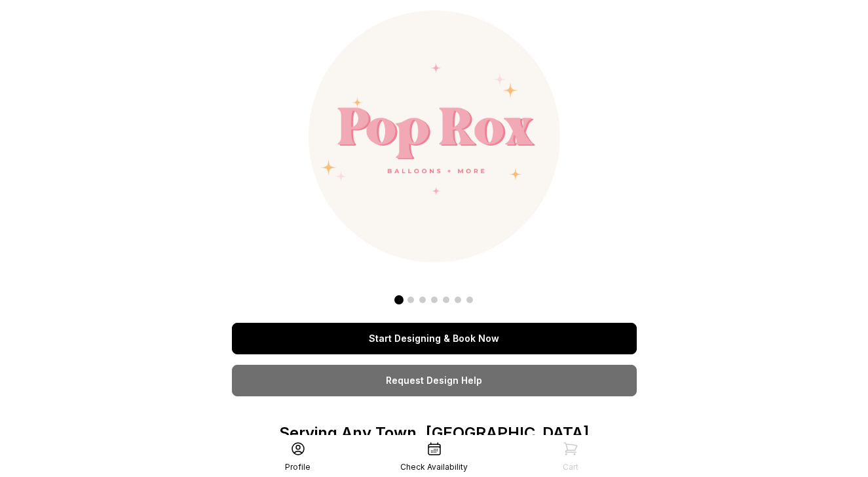 The width and height of the screenshot is (868, 477). I want to click on div: Check Availability, so click(434, 466).